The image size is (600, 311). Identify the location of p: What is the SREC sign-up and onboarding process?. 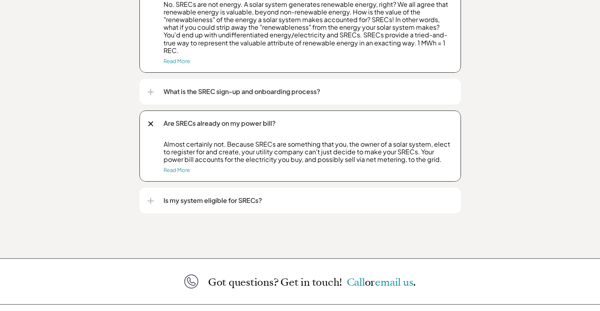
(308, 92).